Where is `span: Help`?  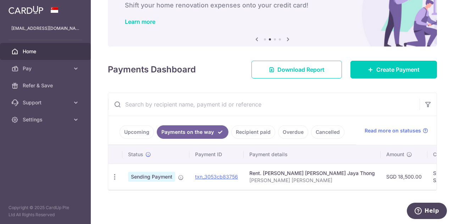
span: Help is located at coordinates (25, 8).